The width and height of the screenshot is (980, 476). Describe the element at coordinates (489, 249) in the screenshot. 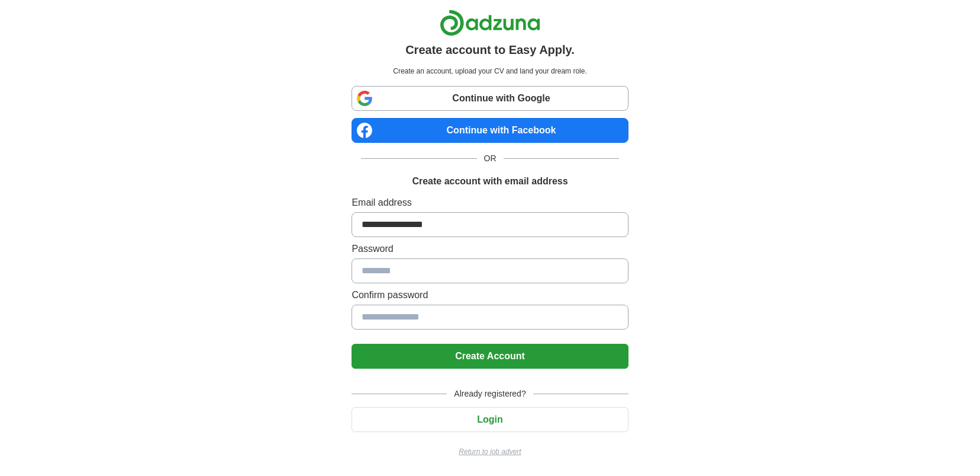

I see `label: Password` at that location.